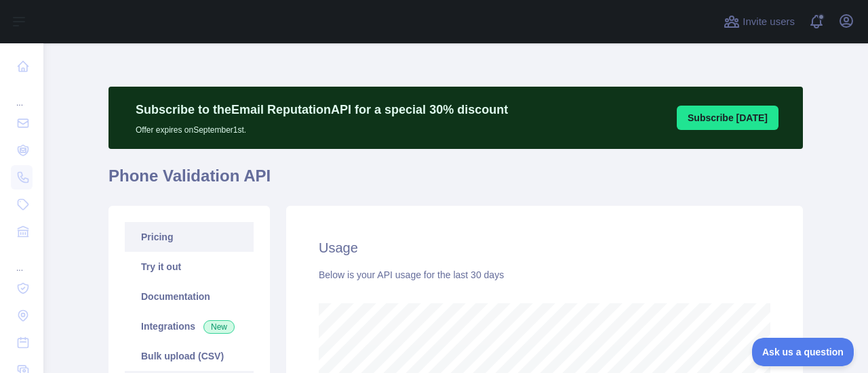  I want to click on h2: Usage, so click(545, 248).